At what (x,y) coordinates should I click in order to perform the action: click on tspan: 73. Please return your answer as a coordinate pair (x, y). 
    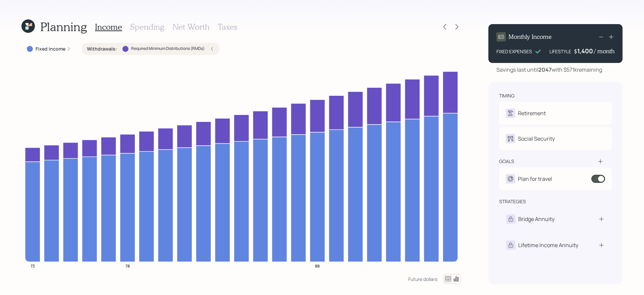
    Looking at the image, I should click on (33, 266).